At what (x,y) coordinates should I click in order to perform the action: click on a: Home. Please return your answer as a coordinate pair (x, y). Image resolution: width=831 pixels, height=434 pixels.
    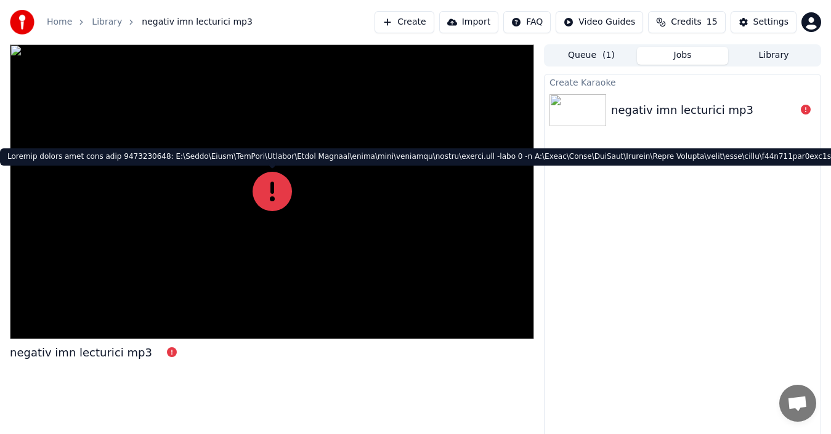
    Looking at the image, I should click on (59, 22).